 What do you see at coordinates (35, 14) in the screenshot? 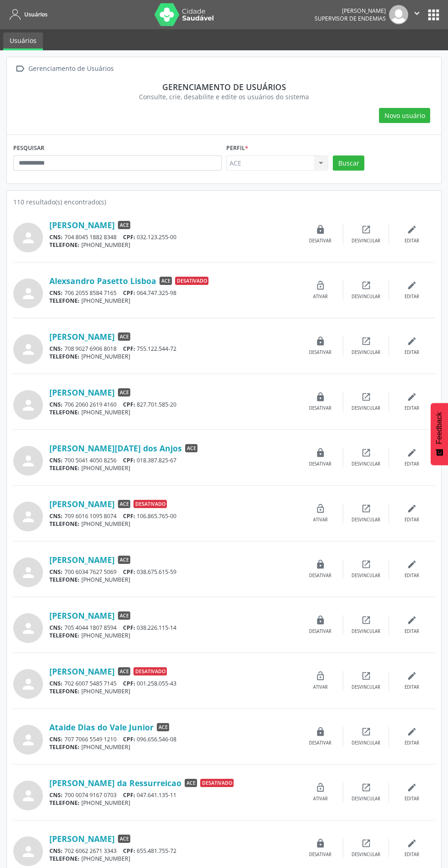
I see `span: Usuários` at bounding box center [35, 14].